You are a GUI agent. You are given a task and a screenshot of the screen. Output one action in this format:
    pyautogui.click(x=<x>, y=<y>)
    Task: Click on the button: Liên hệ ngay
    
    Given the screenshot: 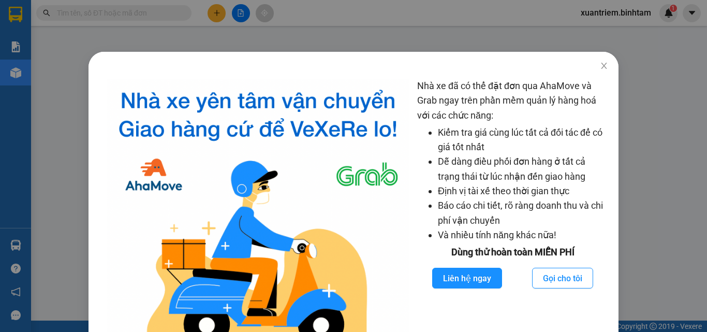 What is the action you would take?
    pyautogui.click(x=467, y=278)
    